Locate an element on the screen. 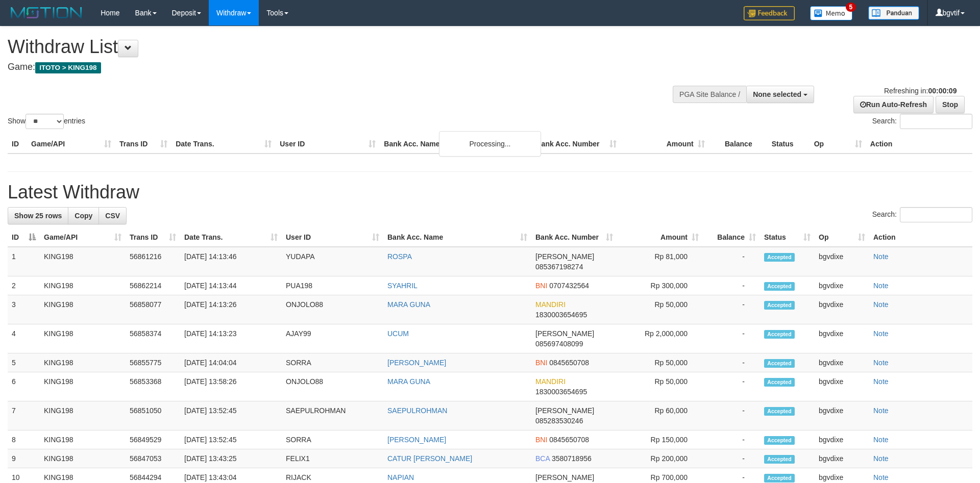  div: Processing... is located at coordinates (490, 144).